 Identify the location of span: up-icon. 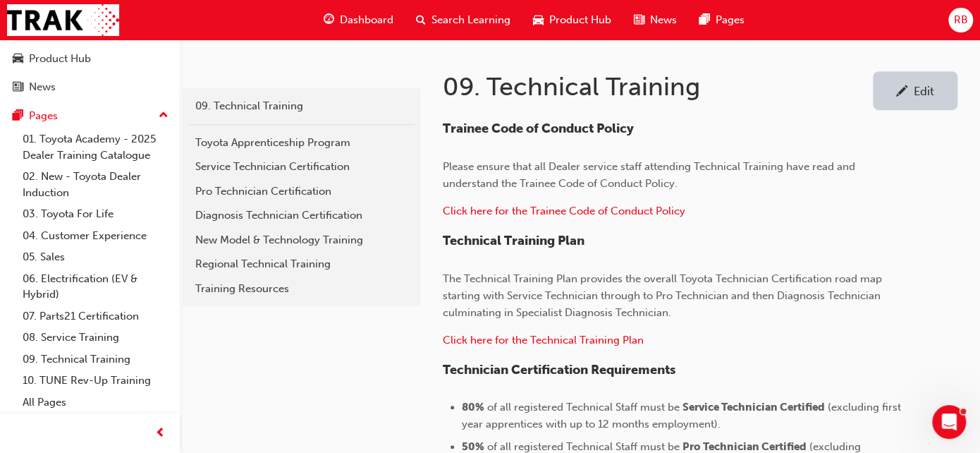
(164, 115).